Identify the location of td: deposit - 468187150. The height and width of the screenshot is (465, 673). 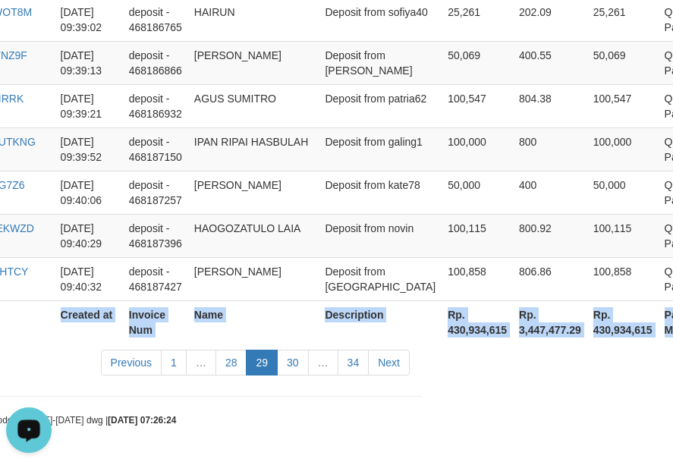
(156, 149).